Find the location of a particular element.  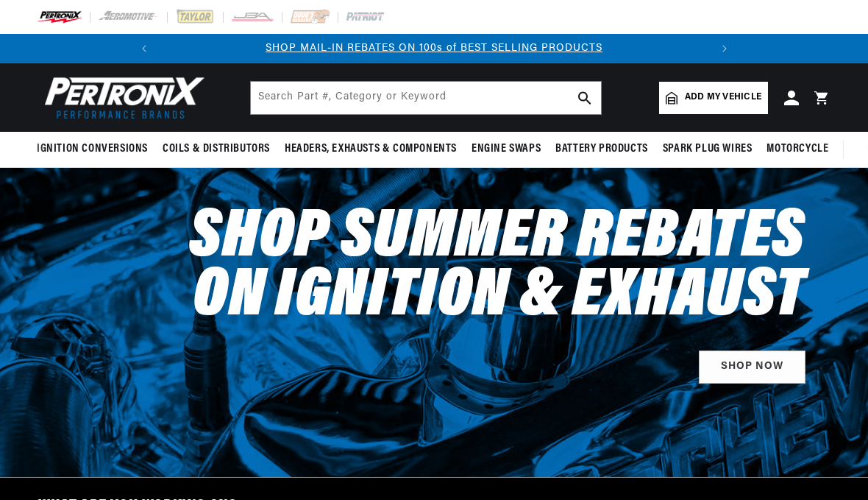

summary: Engine Swaps is located at coordinates (506, 149).